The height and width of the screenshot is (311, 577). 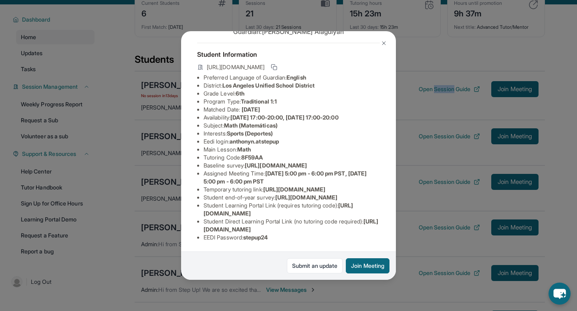 What do you see at coordinates (291, 178) in the screenshot?
I see `li: Assigned Meeting Time :` at bounding box center [291, 178].